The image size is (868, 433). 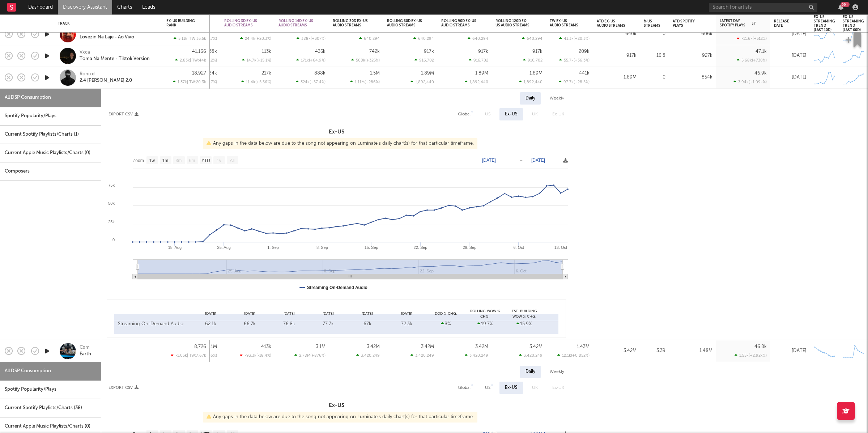 What do you see at coordinates (652, 24) in the screenshot?
I see `div: % US Streams` at bounding box center [652, 24].